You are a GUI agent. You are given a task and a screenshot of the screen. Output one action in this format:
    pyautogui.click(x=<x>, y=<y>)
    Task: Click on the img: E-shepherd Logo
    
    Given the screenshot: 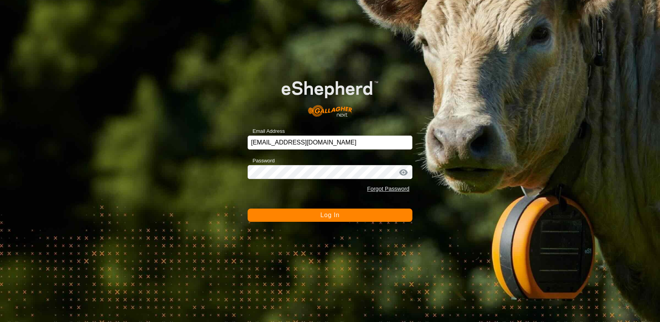 What is the action you would take?
    pyautogui.click(x=330, y=95)
    